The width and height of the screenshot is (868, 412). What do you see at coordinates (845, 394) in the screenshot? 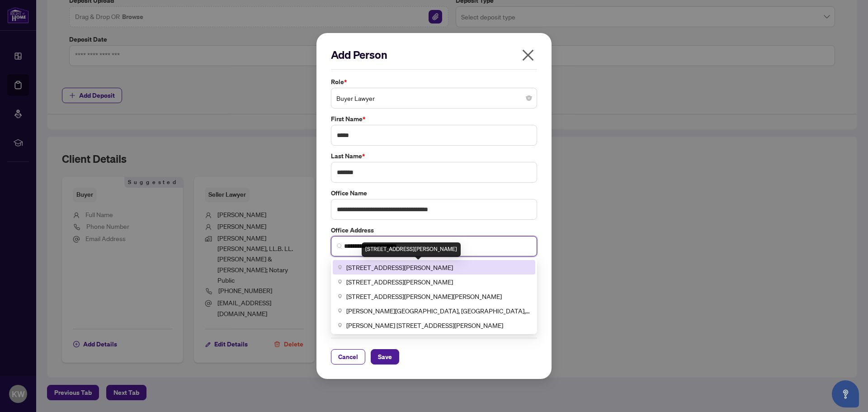
I see `button: Open asap` at bounding box center [845, 394].